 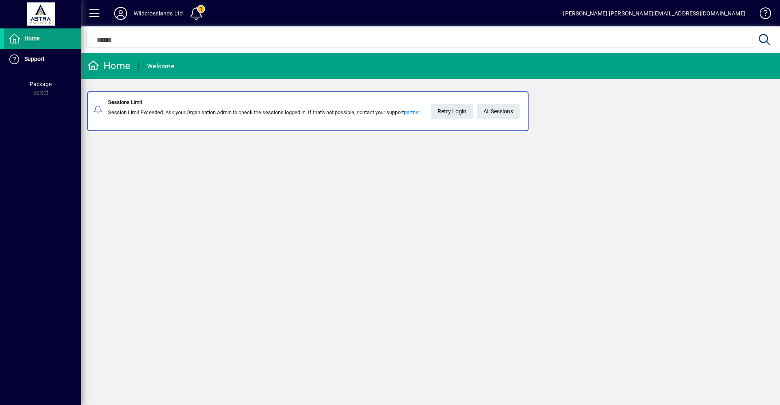 What do you see at coordinates (121, 13) in the screenshot?
I see `button: Profile` at bounding box center [121, 13].